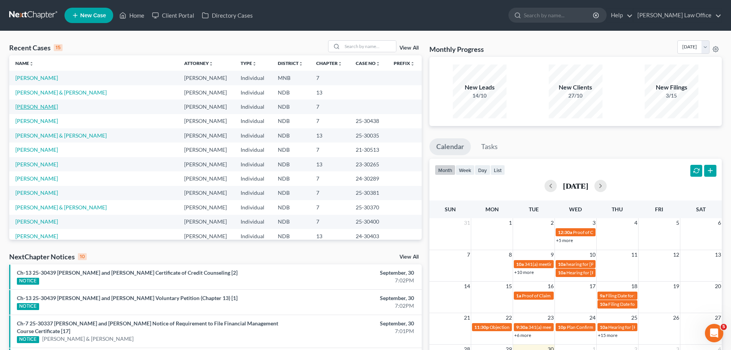 The width and height of the screenshot is (731, 350). Describe the element at coordinates (720, 223) in the screenshot. I see `span: 6` at that location.